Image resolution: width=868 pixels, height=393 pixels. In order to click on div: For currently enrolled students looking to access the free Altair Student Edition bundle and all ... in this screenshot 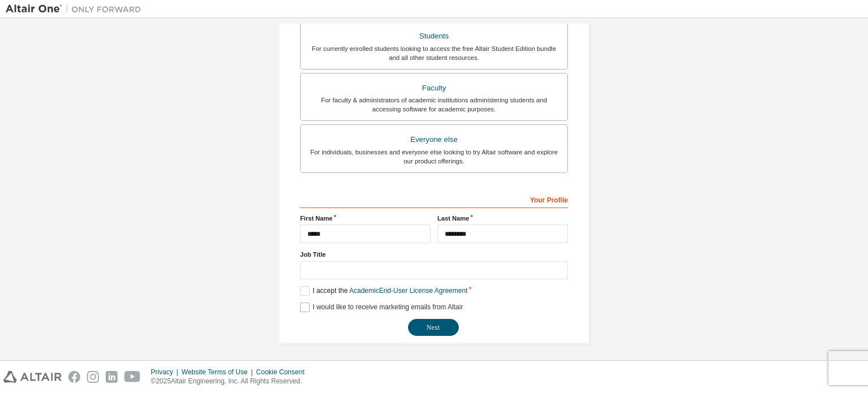, I will do `click(434, 53)`.